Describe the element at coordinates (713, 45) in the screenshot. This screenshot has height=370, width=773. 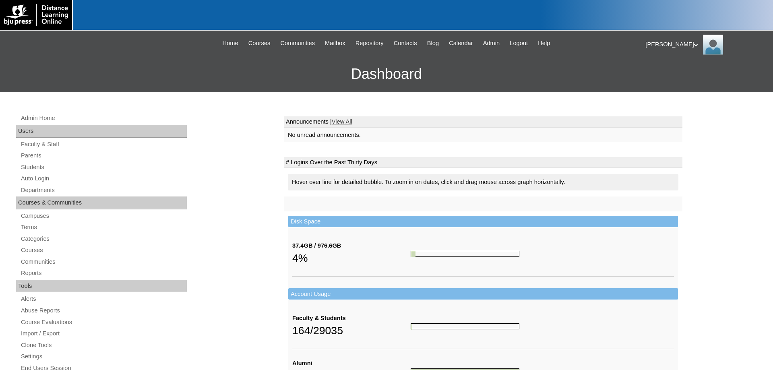
I see `img: Pam Miller / Distance Learning Online Staff` at that location.